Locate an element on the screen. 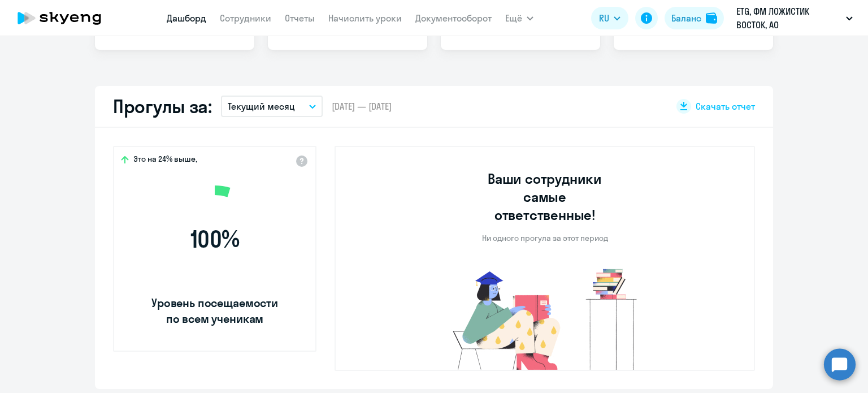 The image size is (868, 393). span: Скачать отчет is located at coordinates (725, 106).